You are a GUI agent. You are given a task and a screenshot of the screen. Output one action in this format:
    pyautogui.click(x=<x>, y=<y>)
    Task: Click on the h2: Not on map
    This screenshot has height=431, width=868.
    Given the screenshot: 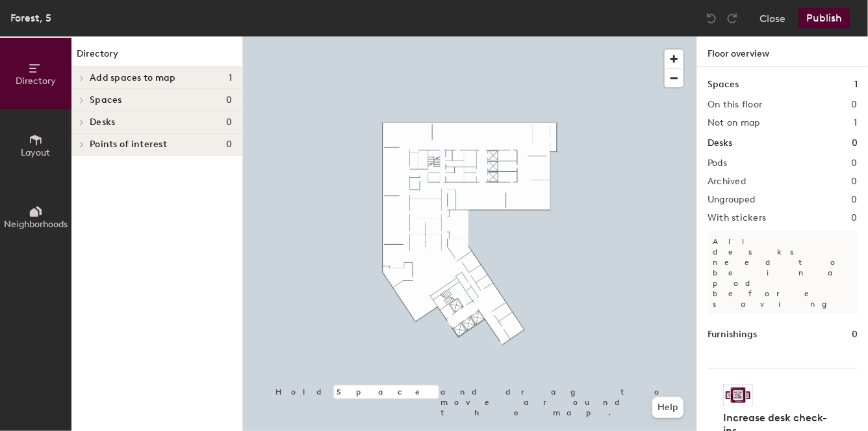 What is the action you would take?
    pyautogui.click(x=734, y=123)
    